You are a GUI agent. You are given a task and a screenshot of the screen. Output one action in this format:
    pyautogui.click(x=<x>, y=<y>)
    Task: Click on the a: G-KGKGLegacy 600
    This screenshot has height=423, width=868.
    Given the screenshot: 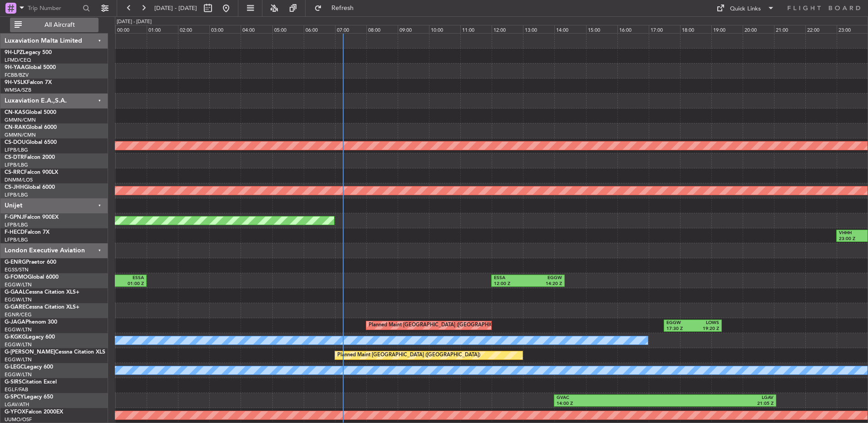 What is the action you would take?
    pyautogui.click(x=29, y=337)
    